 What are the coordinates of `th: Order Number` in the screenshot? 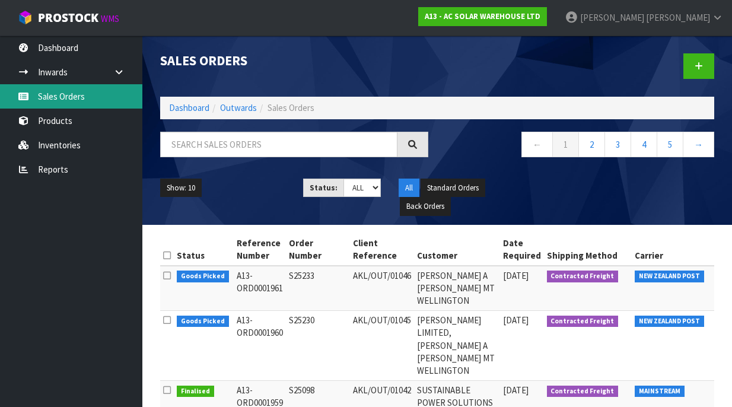 It's located at (318, 250).